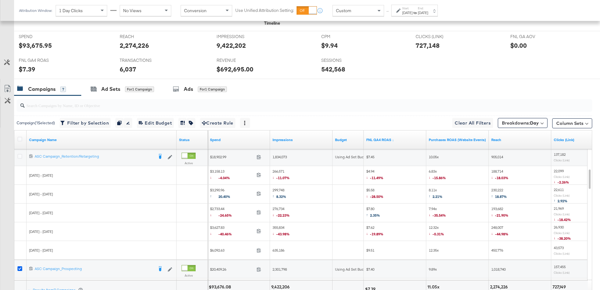 The width and height of the screenshot is (600, 290). What do you see at coordinates (231, 45) in the screenshot?
I see `div: 9,422,202` at bounding box center [231, 45].